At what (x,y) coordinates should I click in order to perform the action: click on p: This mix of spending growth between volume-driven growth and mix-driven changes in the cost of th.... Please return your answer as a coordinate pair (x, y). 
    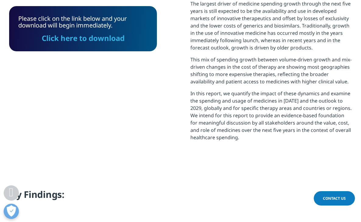
    Looking at the image, I should click on (271, 73).